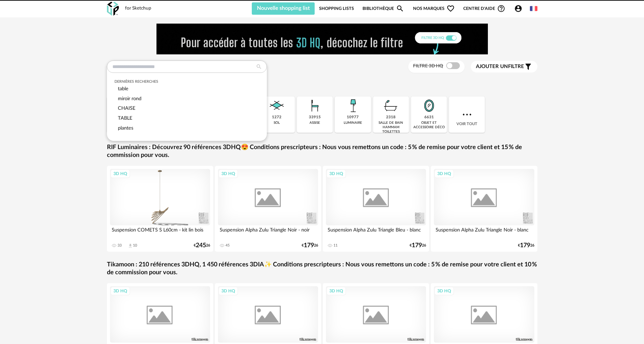 The height and width of the screenshot is (344, 644). What do you see at coordinates (322, 269) in the screenshot?
I see `a: Tikamoon : 210 références 3DHQ, 1 450 références 3DIA✨ Conditions prescripteurs : Nous vous remet...` at bounding box center [322, 269].